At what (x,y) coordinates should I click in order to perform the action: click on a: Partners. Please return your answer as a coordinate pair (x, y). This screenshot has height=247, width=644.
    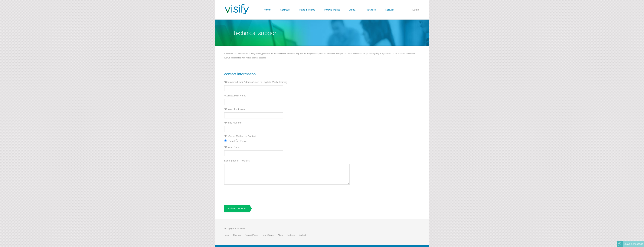
    Looking at the image, I should click on (293, 235).